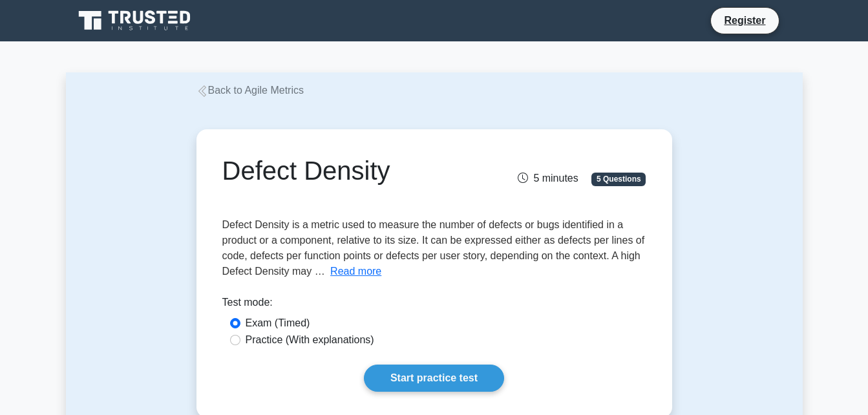 The width and height of the screenshot is (868, 415). I want to click on div: Test mode:, so click(434, 305).